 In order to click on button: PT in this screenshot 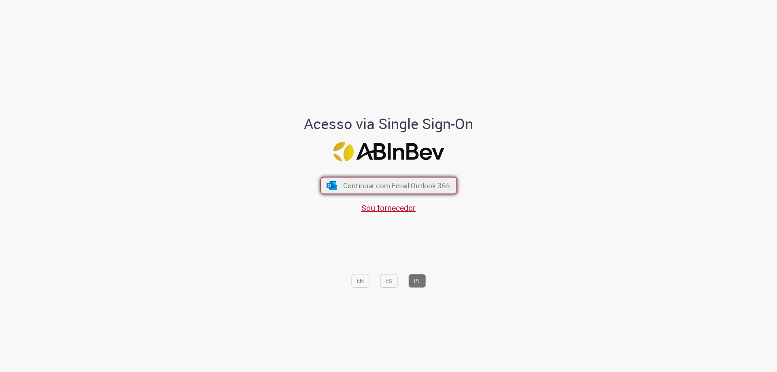, I will do `click(417, 281)`.